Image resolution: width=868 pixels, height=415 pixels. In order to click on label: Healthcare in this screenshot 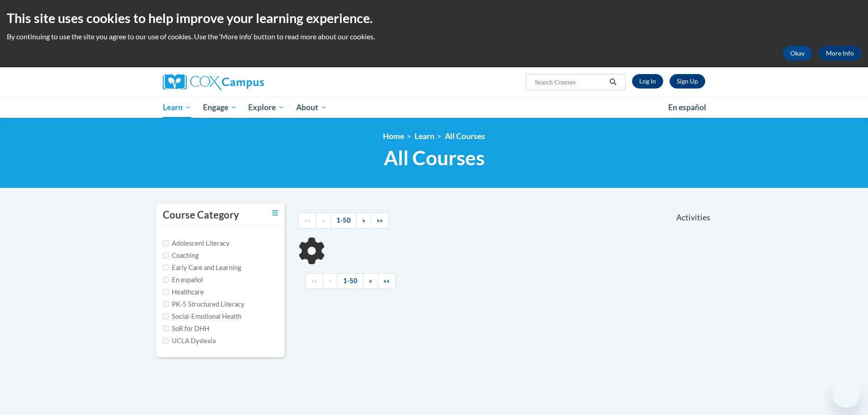, I will do `click(183, 292)`.